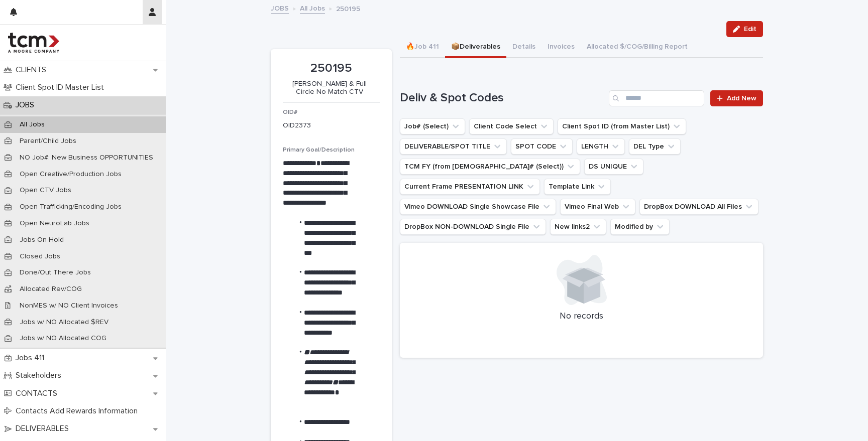 This screenshot has height=441, width=868. Describe the element at coordinates (432, 127) in the screenshot. I see `button: Job# (Select)` at that location.